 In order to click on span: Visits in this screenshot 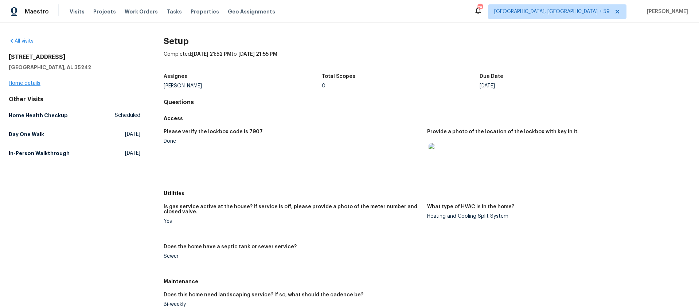, I will do `click(77, 12)`.